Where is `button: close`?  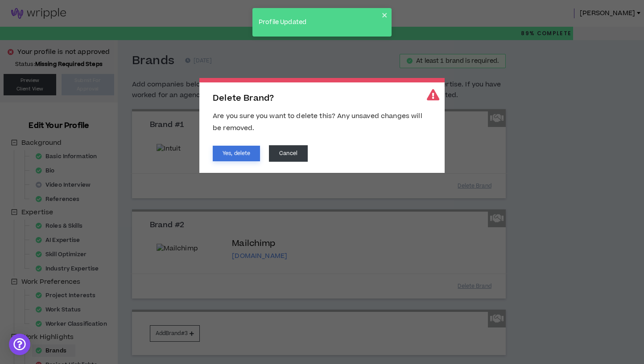
button: close is located at coordinates (385, 15).